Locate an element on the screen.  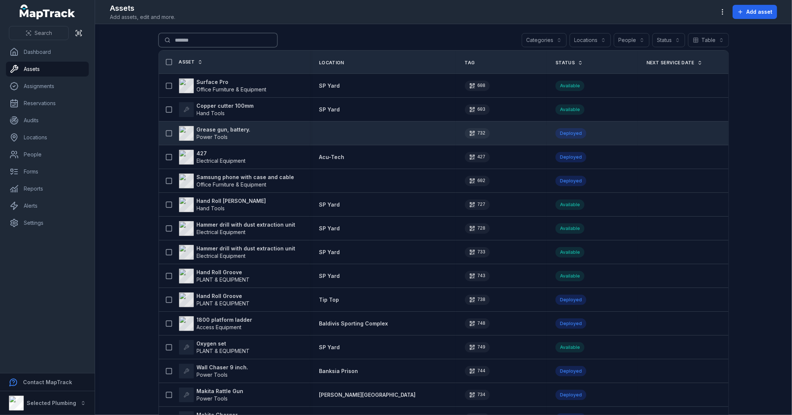
a: Surface ProOffice Furniture & Equipment is located at coordinates (223, 86).